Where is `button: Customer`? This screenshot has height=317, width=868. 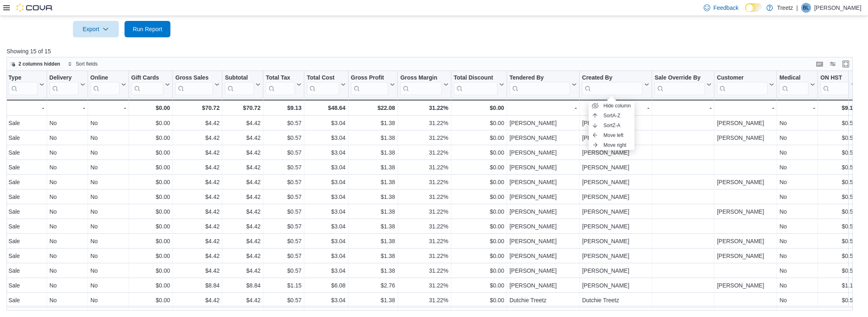 button: Customer is located at coordinates (746, 84).